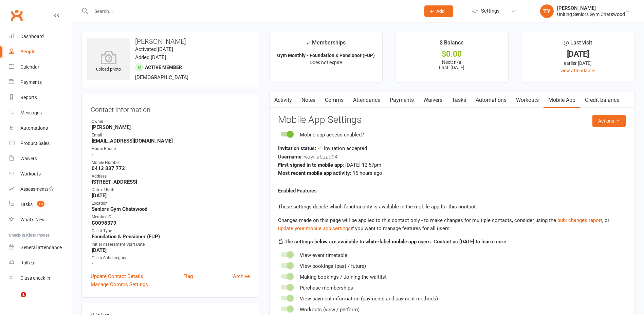 The image size is (644, 315). Describe the element at coordinates (40, 113) in the screenshot. I see `a: Messages` at that location.